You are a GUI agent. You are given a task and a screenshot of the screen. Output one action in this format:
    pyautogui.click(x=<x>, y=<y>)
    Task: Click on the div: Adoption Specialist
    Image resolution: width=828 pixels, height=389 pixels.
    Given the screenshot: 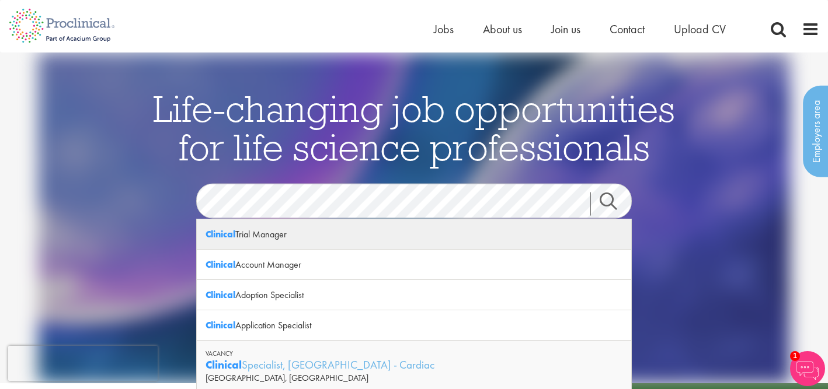 What is the action you would take?
    pyautogui.click(x=414, y=295)
    